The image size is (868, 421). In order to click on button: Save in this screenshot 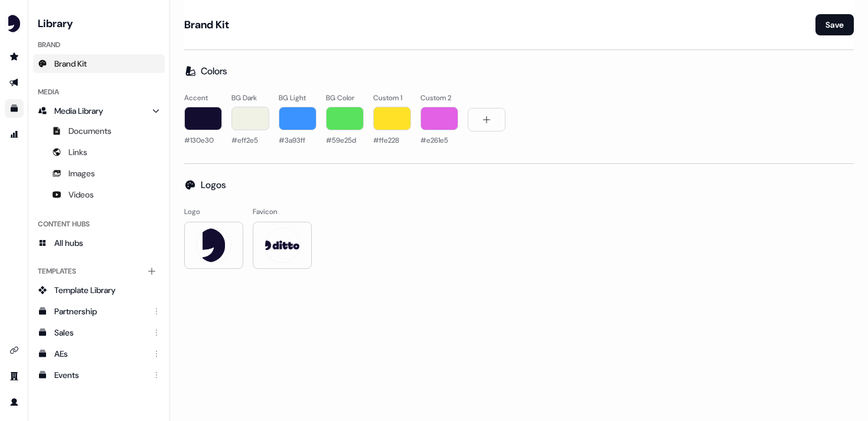, I will do `click(834, 25)`.